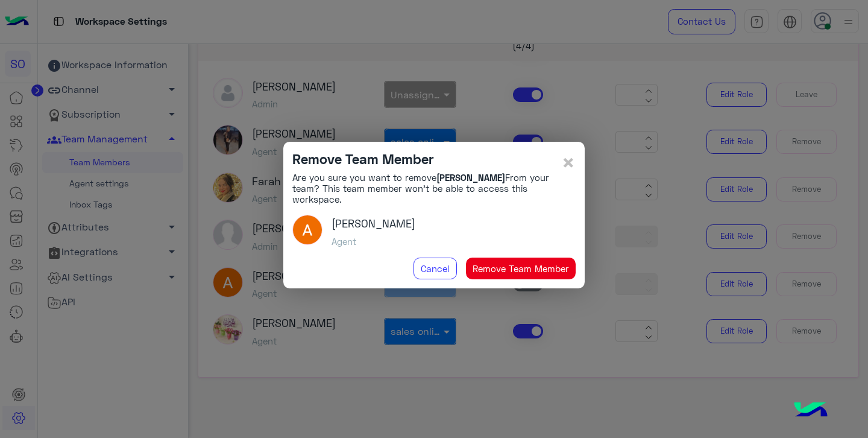 The width and height of the screenshot is (868, 438). What do you see at coordinates (373, 241) in the screenshot?
I see `h5: Agent` at bounding box center [373, 241].